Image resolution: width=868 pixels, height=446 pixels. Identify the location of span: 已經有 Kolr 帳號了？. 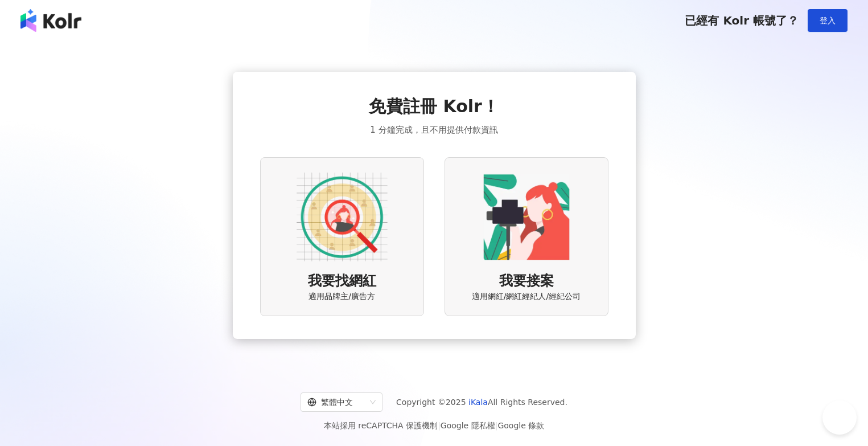
(742, 20).